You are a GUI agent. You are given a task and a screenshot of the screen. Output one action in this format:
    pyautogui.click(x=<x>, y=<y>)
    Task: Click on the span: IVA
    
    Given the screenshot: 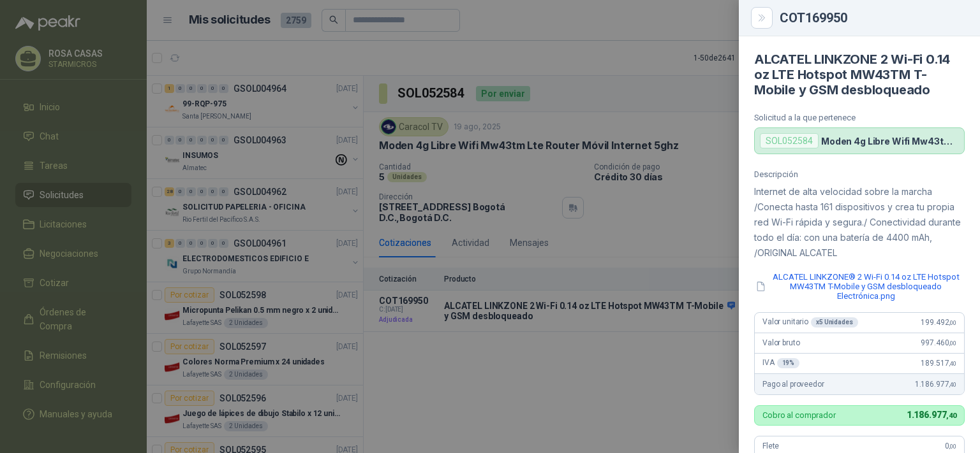 What is the action you would take?
    pyautogui.click(x=781, y=363)
    